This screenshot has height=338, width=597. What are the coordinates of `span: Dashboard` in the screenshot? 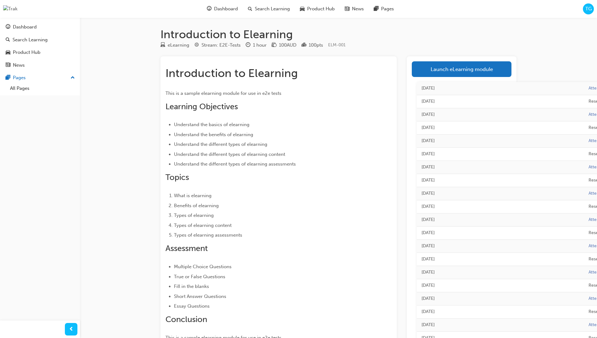 It's located at (226, 9).